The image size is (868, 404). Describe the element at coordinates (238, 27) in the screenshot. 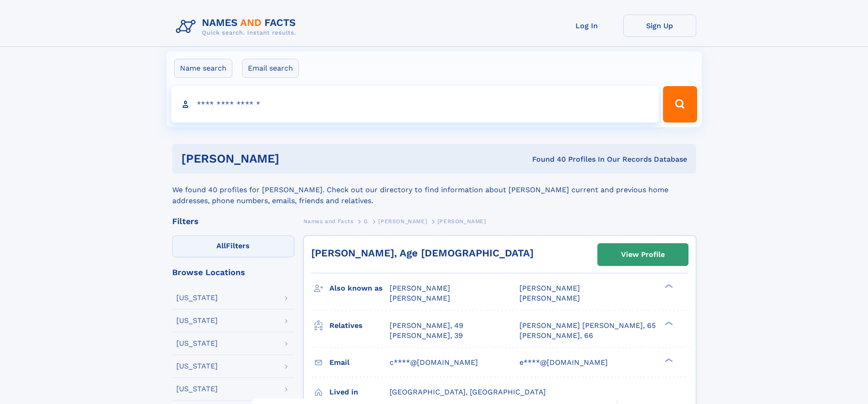

I see `img: Logo Names and Facts` at that location.